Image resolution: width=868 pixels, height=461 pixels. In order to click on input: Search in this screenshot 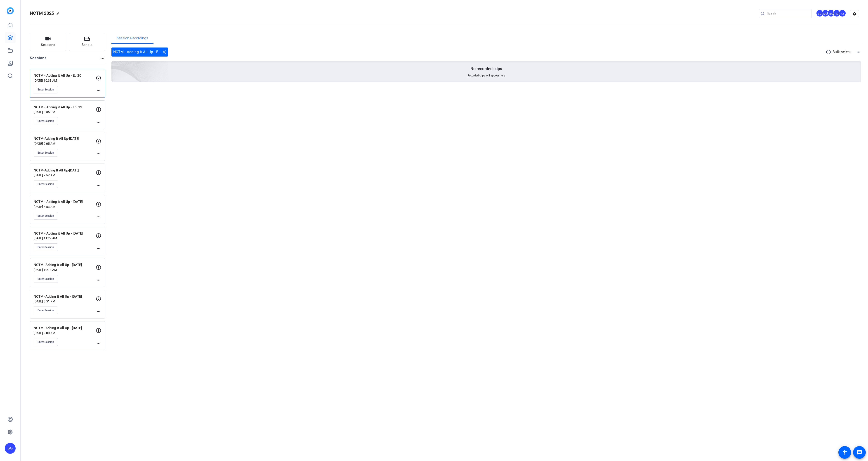, I will do `click(787, 13)`.